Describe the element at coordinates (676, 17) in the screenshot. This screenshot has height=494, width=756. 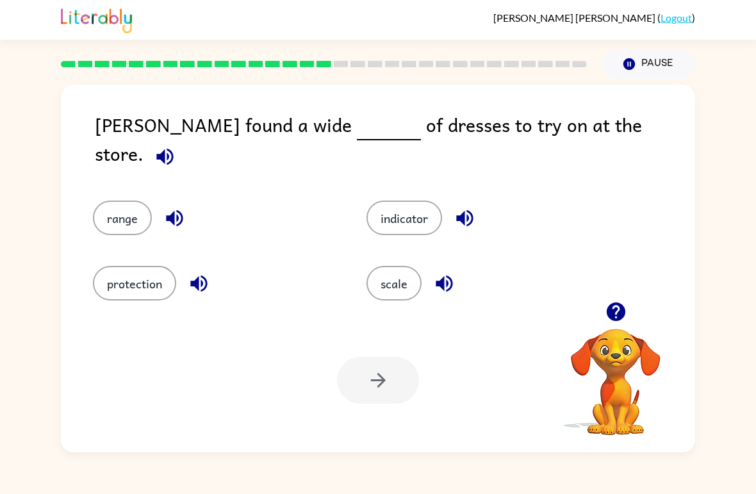
I see `a: Logout` at that location.